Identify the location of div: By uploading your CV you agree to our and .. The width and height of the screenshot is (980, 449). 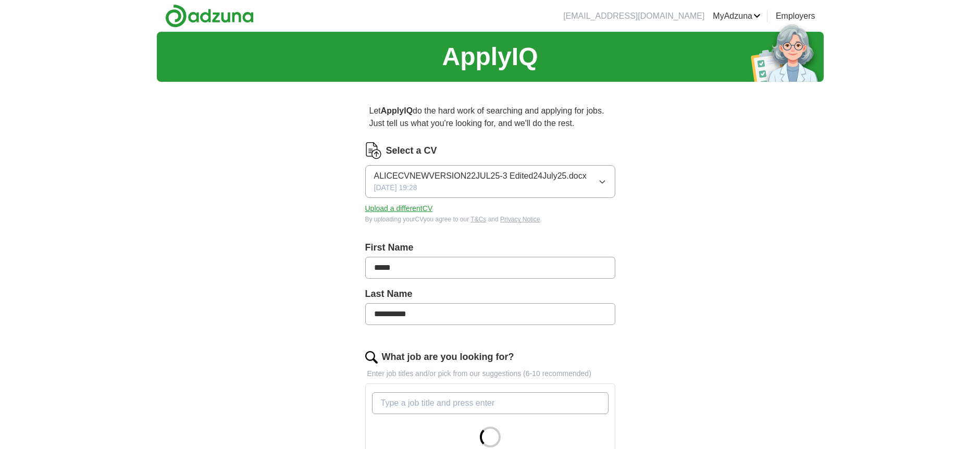
(490, 219).